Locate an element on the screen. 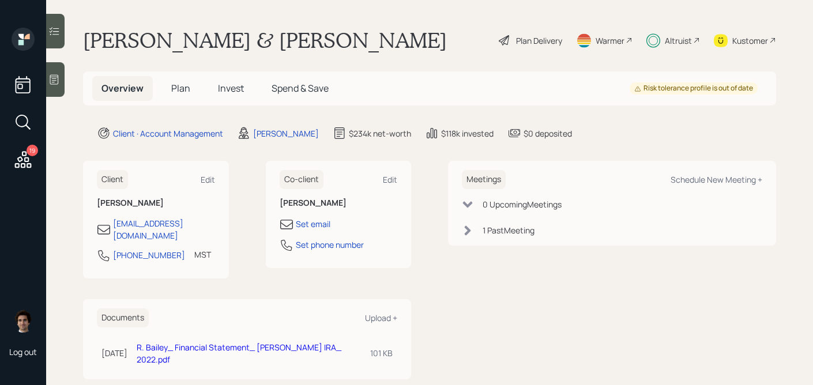  div: Set email is located at coordinates (313, 224).